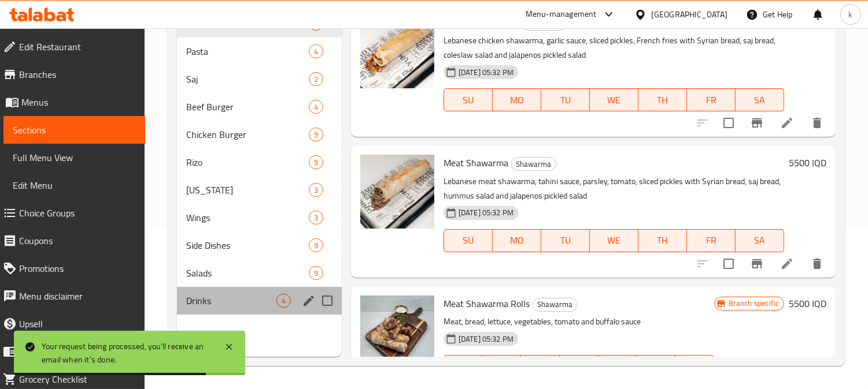 Image resolution: width=868 pixels, height=389 pixels. I want to click on span: Sections, so click(74, 130).